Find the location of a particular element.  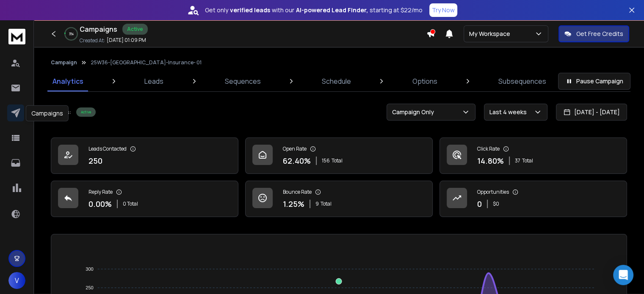

p: My Workspace is located at coordinates (491, 34).